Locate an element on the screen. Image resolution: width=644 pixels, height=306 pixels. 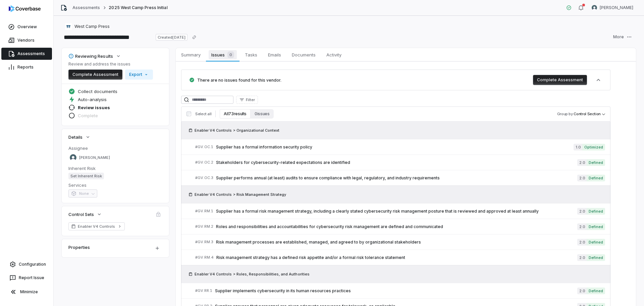
button: Control Sets is located at coordinates (85, 214).